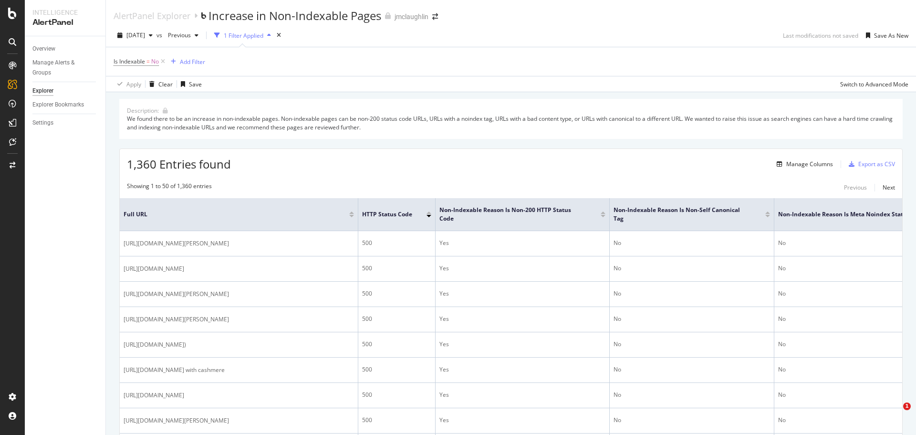  I want to click on div: Showing 1 to 50 of 1,360 entries, so click(169, 188).